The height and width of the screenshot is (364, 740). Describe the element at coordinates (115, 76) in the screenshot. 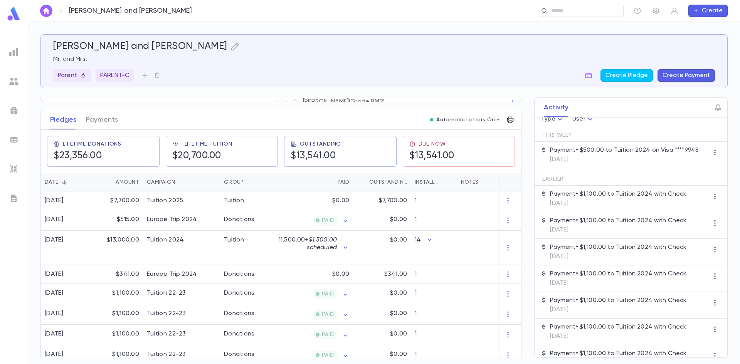

I see `p: PARENT-C` at that location.